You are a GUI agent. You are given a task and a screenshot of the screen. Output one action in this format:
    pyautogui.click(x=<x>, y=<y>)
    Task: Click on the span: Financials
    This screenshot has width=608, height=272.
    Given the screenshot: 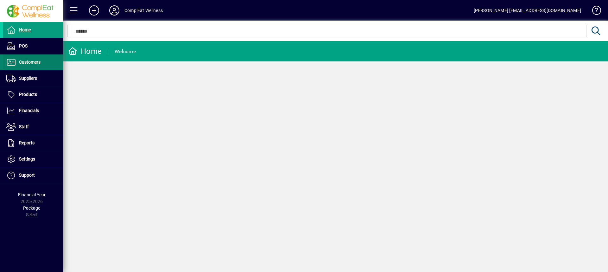 What is the action you would take?
    pyautogui.click(x=29, y=110)
    